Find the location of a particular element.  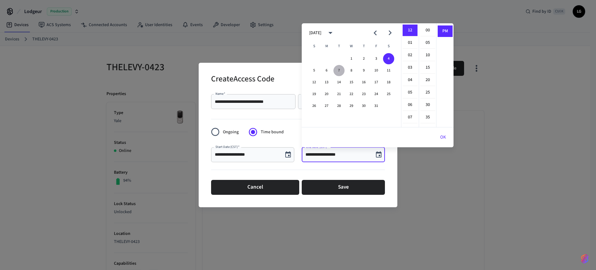

li: 30 minutes is located at coordinates (428, 105).